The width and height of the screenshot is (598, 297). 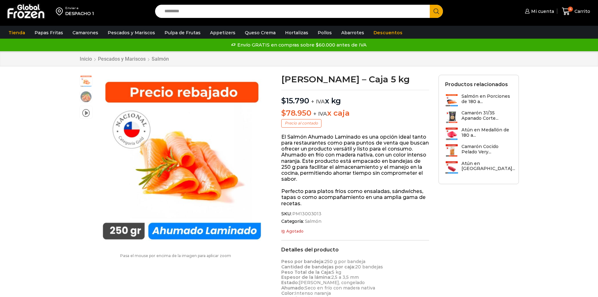 I want to click on a: Camarón Cocido Pelado Very..., so click(x=479, y=150).